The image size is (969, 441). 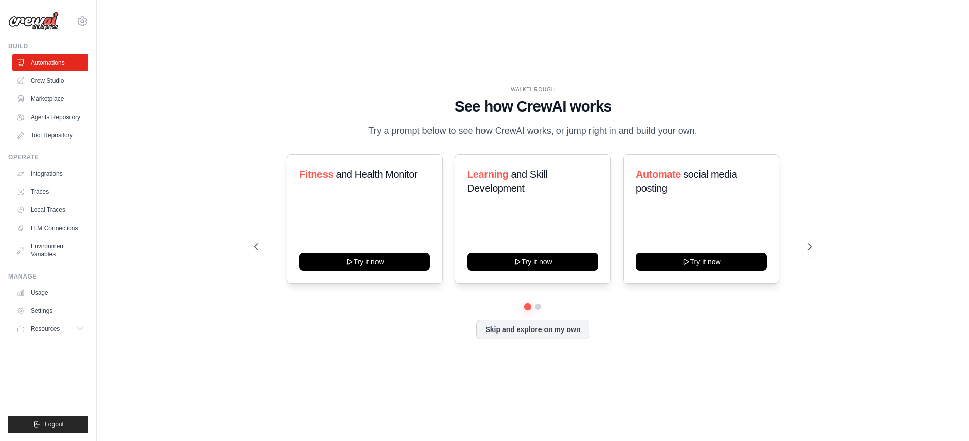 What do you see at coordinates (50, 99) in the screenshot?
I see `a: Marketplace` at bounding box center [50, 99].